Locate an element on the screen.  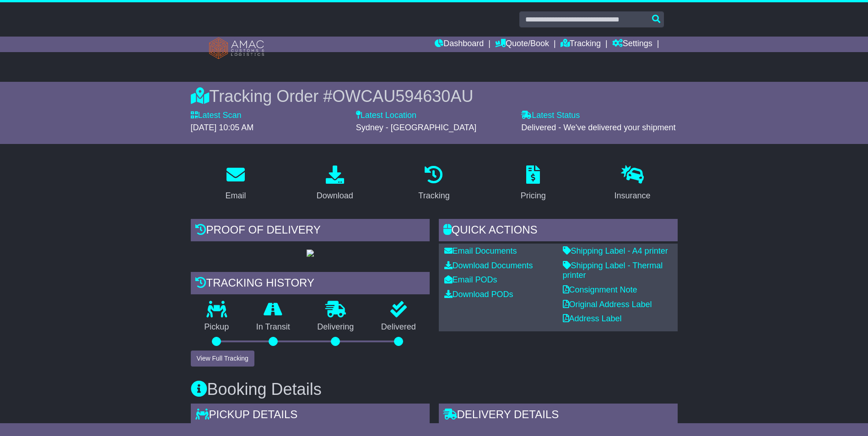
label: Latest Scan is located at coordinates (216, 116).